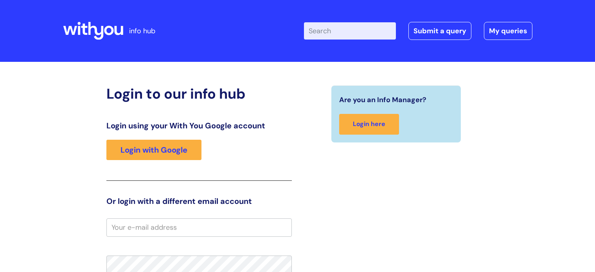 Image resolution: width=595 pixels, height=272 pixels. What do you see at coordinates (199, 201) in the screenshot?
I see `h3: Or login with a different email account` at bounding box center [199, 201].